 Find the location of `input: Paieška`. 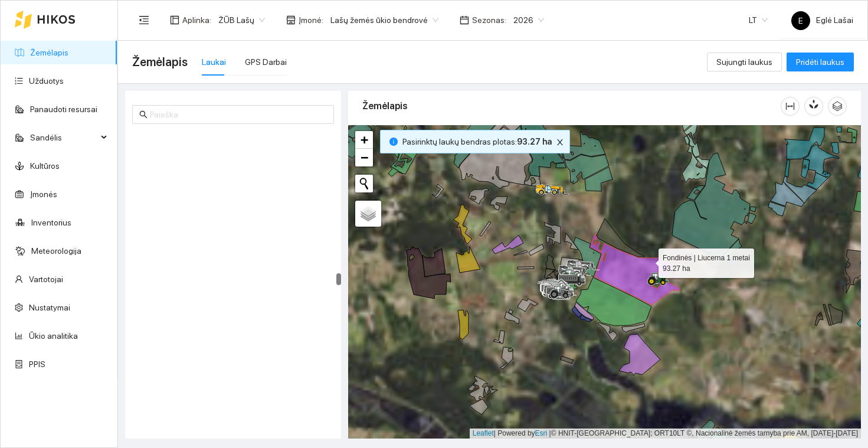

input: Paieška is located at coordinates (239, 115).